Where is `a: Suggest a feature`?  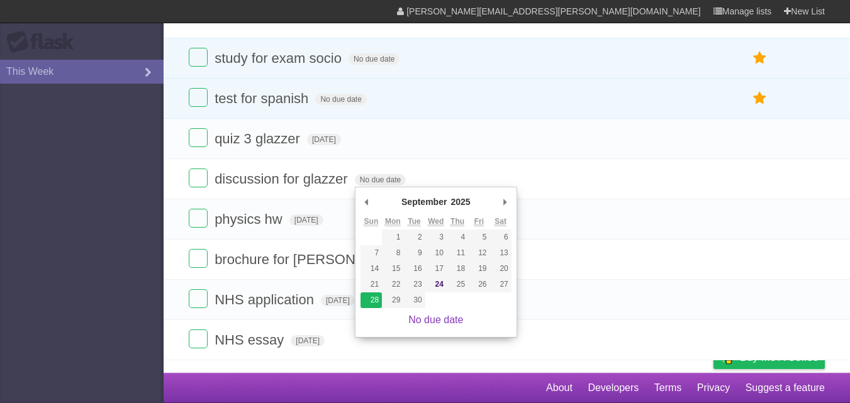 a: Suggest a feature is located at coordinates (785, 388).